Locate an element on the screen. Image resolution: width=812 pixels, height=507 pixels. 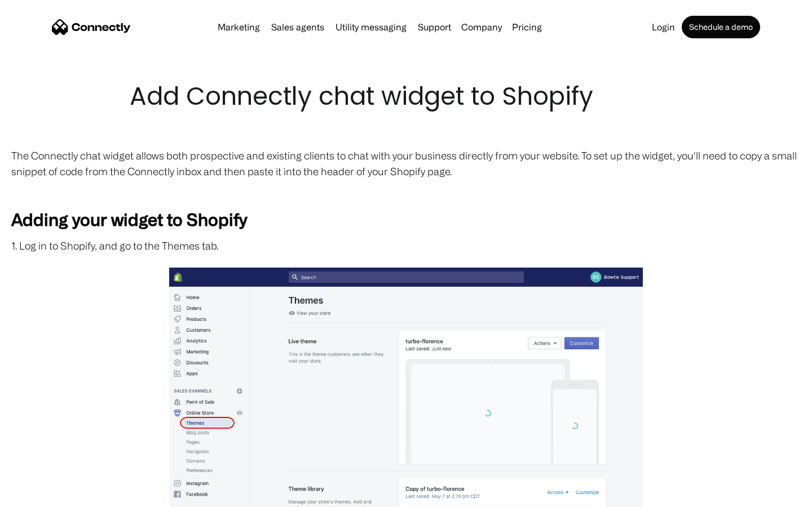
ul: Language list is located at coordinates (45, 495).